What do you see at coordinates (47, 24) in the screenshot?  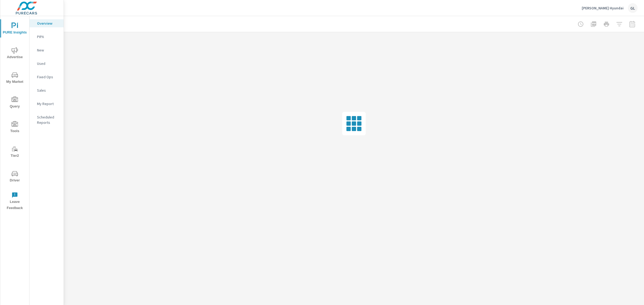 I see `div: Overview` at bounding box center [47, 24].